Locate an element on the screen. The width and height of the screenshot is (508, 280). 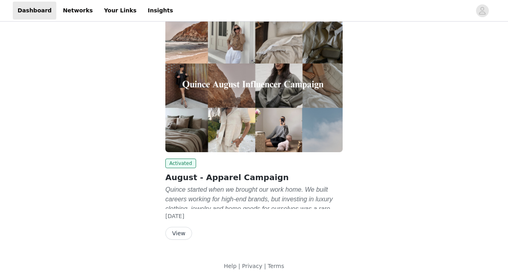
div: avatar is located at coordinates (482, 11).